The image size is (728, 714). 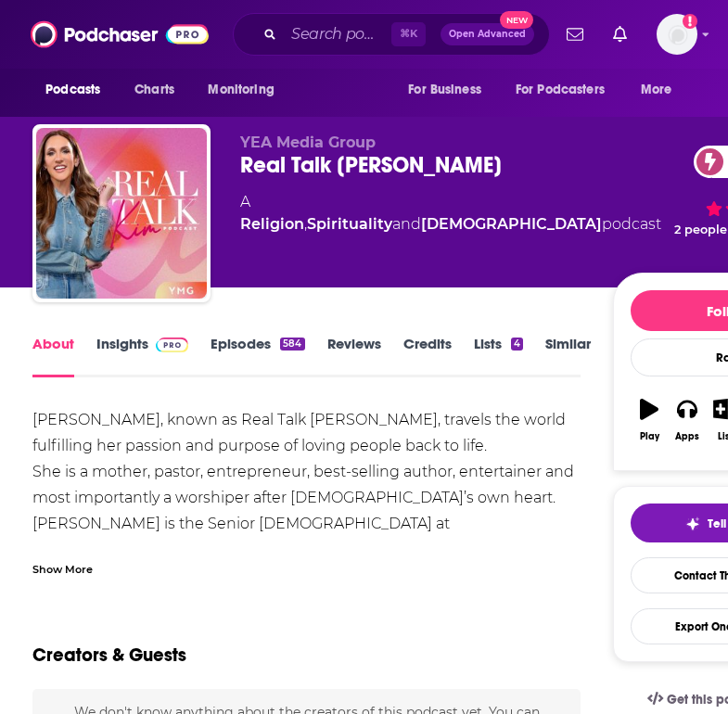 I want to click on a: Similar, so click(x=568, y=356).